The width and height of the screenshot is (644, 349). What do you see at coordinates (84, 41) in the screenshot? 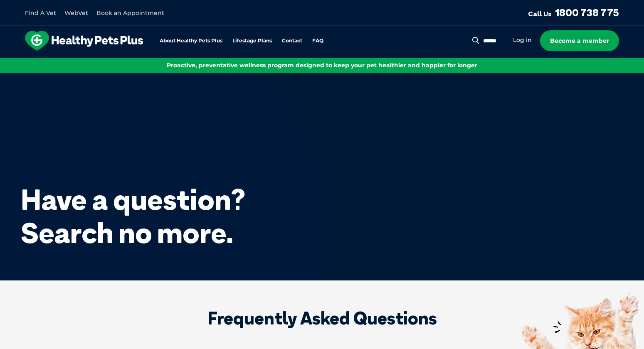
I see `img: hpp-logo` at bounding box center [84, 41].